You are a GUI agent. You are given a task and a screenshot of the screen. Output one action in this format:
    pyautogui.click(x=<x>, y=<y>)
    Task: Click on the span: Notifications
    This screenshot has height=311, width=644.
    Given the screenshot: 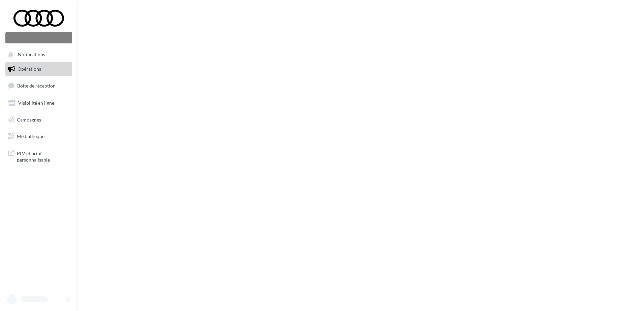 What is the action you would take?
    pyautogui.click(x=31, y=55)
    